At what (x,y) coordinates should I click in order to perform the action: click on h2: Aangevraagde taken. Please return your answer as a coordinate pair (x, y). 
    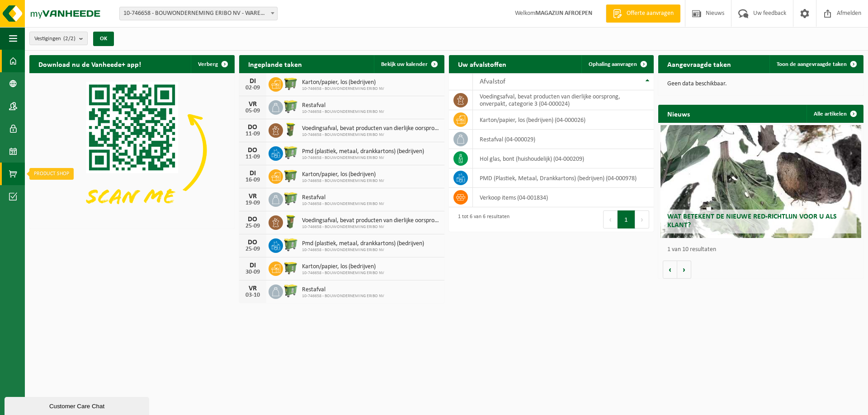
    Looking at the image, I should click on (698, 63).